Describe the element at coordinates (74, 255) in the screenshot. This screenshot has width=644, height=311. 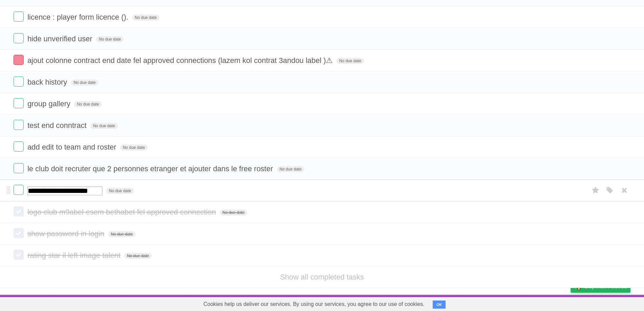
I see `span: rating star il left image talent` at that location.